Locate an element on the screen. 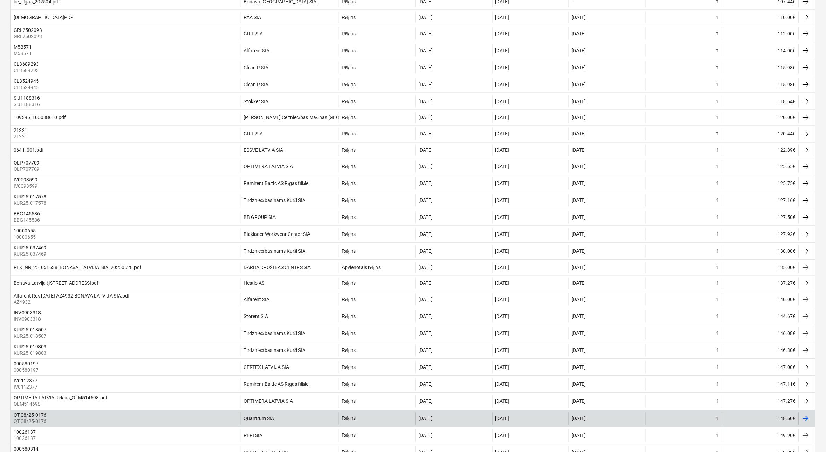 This screenshot has height=452, width=826. div: KUR25-018507 is located at coordinates (30, 330).